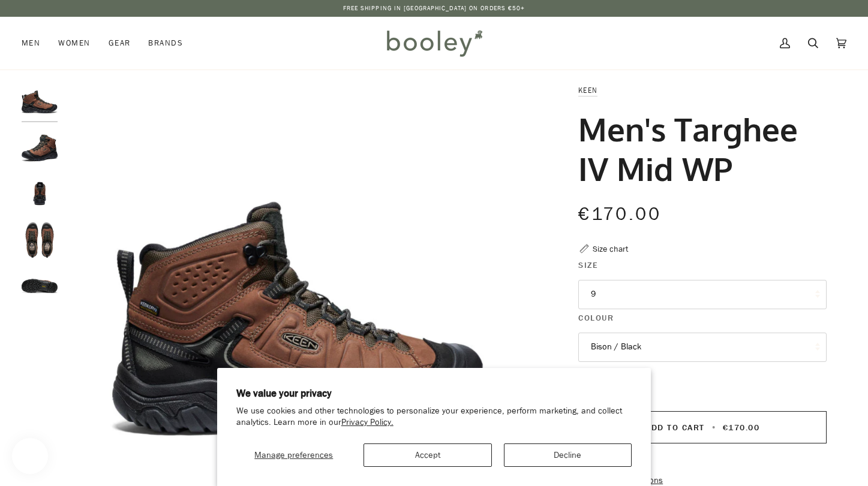 The height and width of the screenshot is (486, 868). What do you see at coordinates (610, 249) in the screenshot?
I see `div: Size chart` at bounding box center [610, 249].